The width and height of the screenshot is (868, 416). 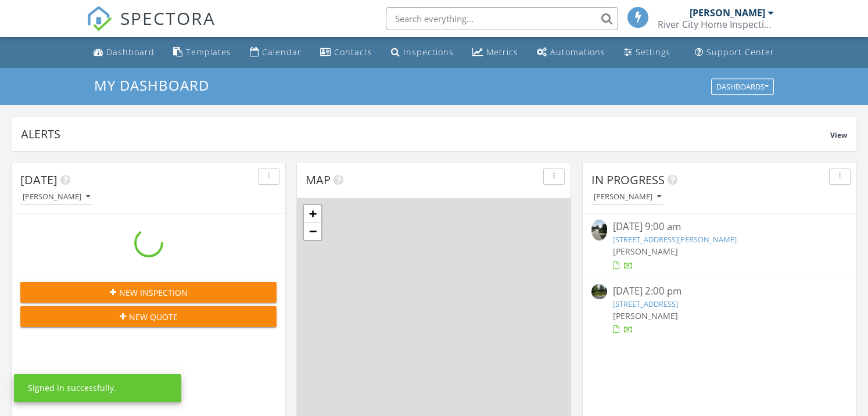 What do you see at coordinates (346, 52) in the screenshot?
I see `a: Contacts` at bounding box center [346, 52].